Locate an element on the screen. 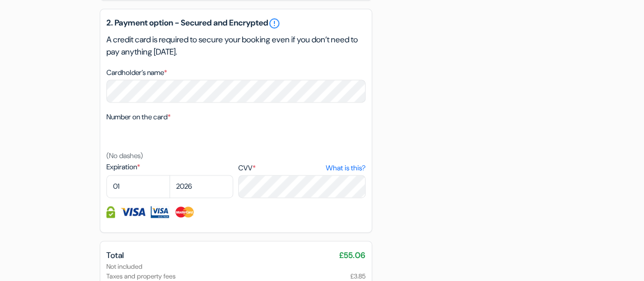 This screenshot has width=644, height=281. label: Expiration is located at coordinates (170, 166).